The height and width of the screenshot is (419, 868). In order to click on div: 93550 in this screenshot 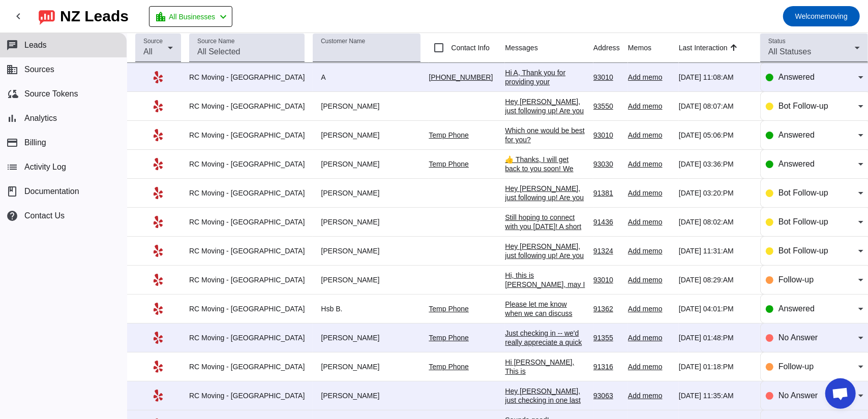, I will do `click(606, 106)`.